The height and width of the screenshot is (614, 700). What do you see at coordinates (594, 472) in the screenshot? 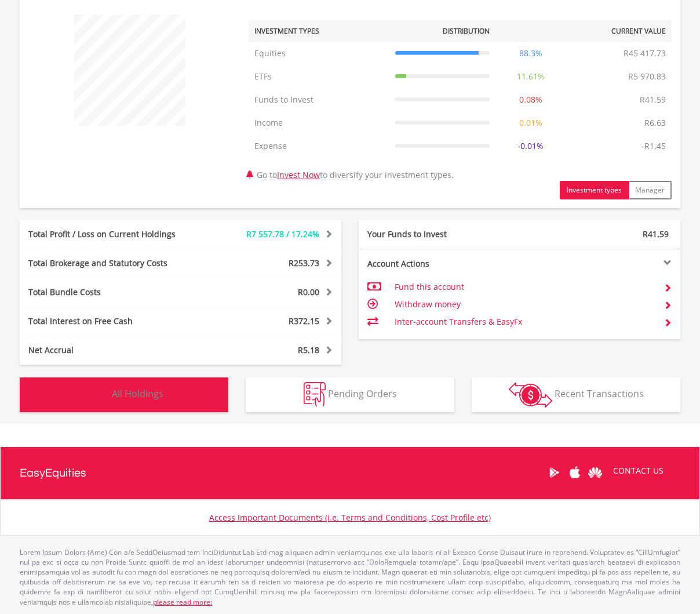
I see `a: Huawei` at bounding box center [594, 472].